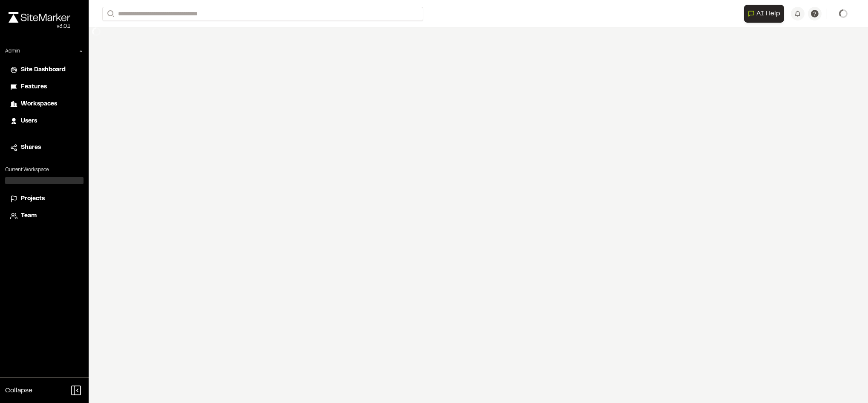 The width and height of the screenshot is (868, 403). I want to click on span: Workspaces, so click(39, 104).